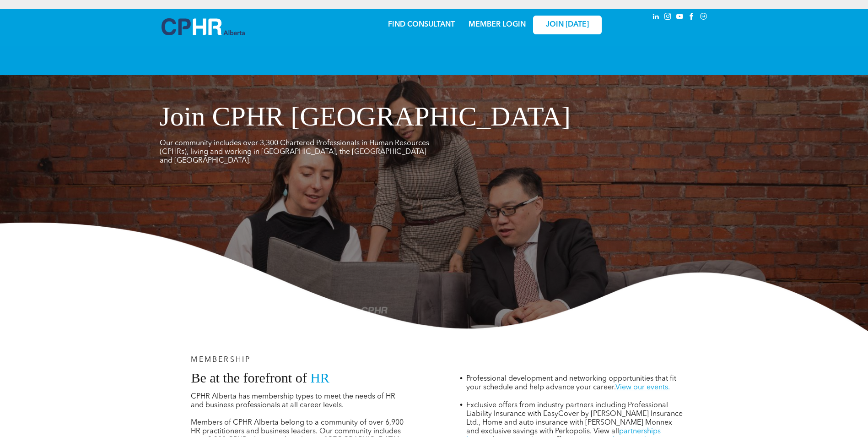  I want to click on a: youtube, so click(680, 17).